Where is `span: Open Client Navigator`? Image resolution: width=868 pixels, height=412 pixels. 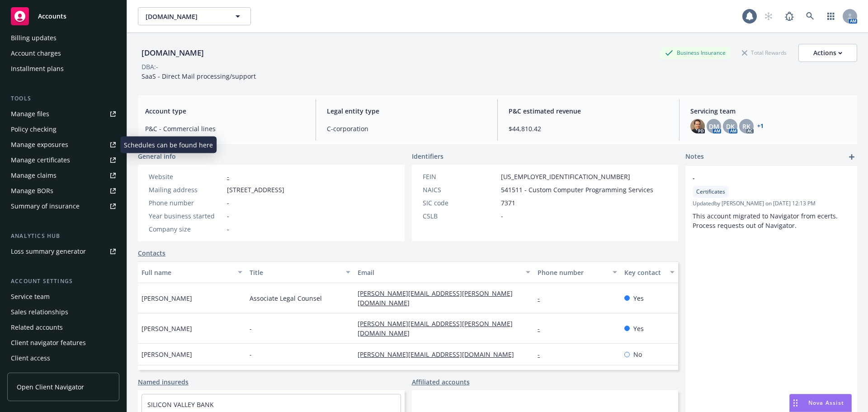
span: Open Client Navigator is located at coordinates (50, 387).